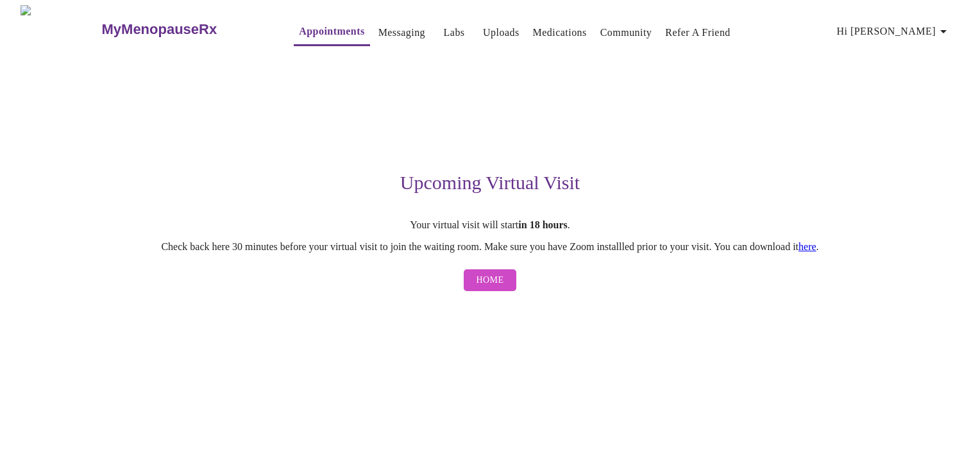 The image size is (980, 454). I want to click on a: Uploads, so click(501, 33).